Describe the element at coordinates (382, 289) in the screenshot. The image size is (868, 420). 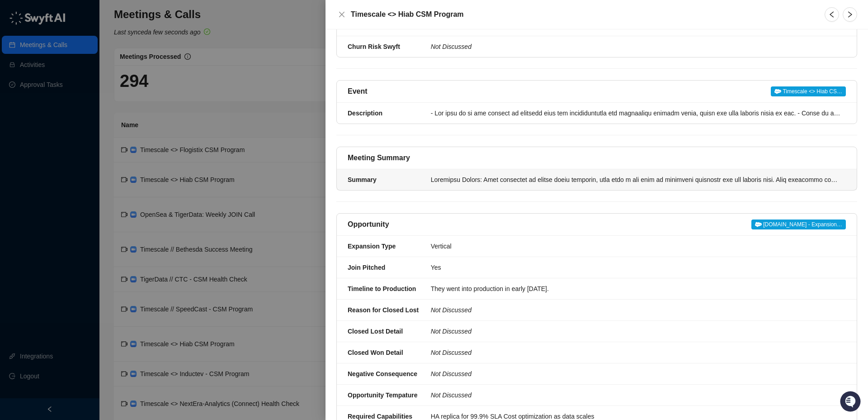
I see `strong: Timeline to Production` at that location.